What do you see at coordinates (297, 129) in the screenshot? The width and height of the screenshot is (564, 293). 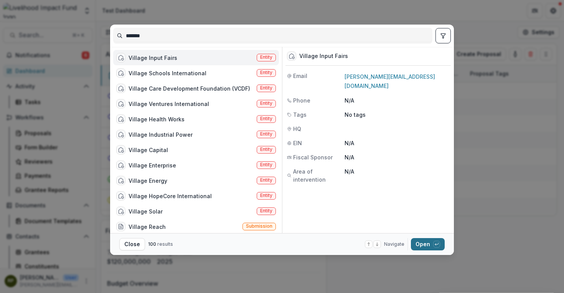 I see `span: HQ` at bounding box center [297, 129].